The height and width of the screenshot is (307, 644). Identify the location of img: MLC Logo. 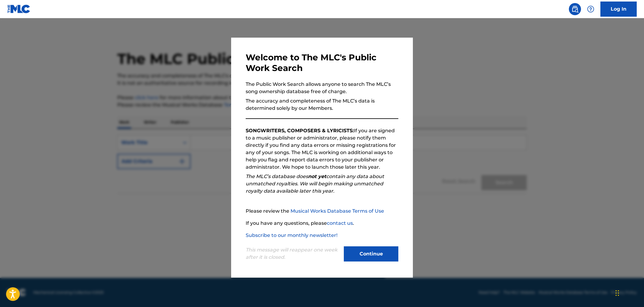
(19, 9).